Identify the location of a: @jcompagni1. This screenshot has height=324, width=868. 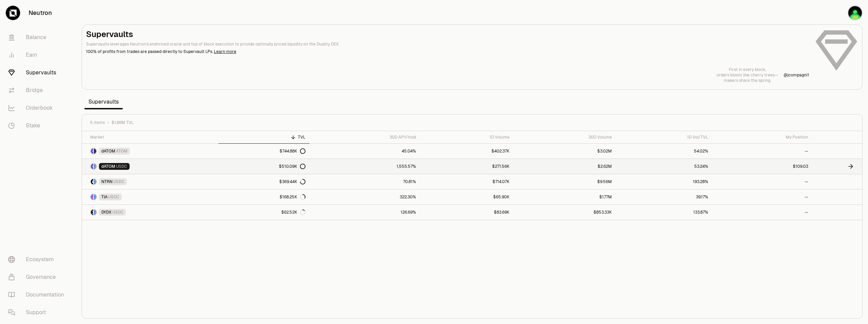
(796, 75).